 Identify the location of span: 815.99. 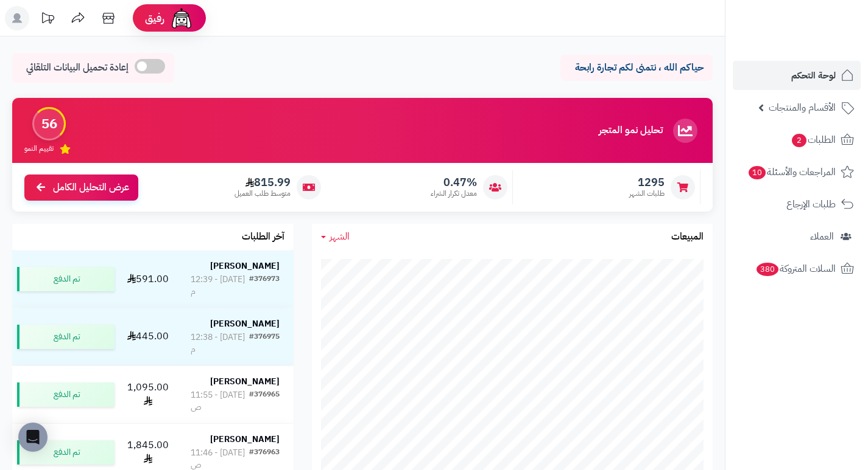
(262, 183).